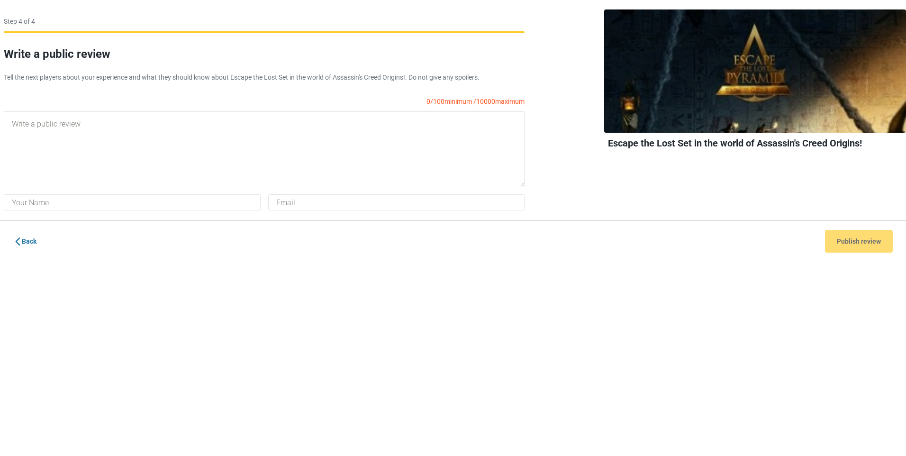 Image resolution: width=906 pixels, height=456 pixels. I want to click on a: Back, so click(31, 241).